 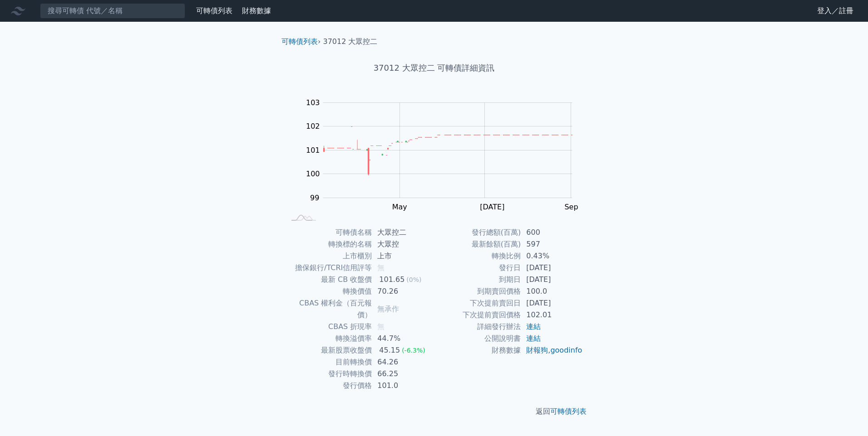 I want to click on td: 大眾控二, so click(x=403, y=233).